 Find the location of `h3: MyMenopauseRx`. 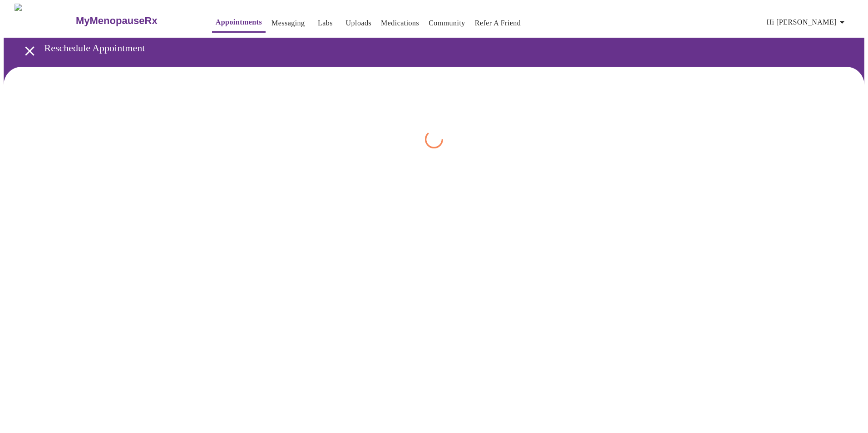

h3: MyMenopauseRx is located at coordinates (117, 21).